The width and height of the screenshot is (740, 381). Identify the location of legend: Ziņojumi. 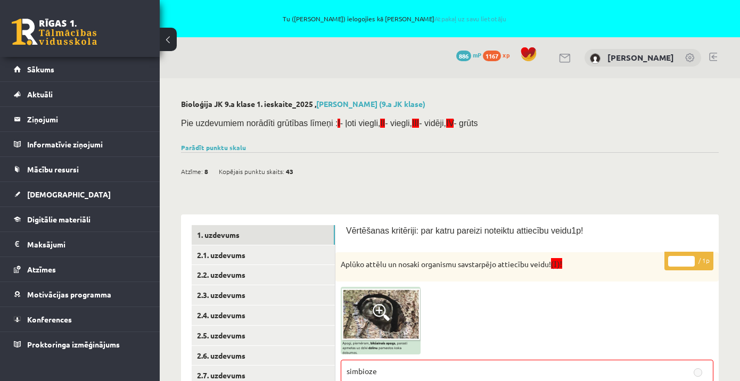
(87, 119).